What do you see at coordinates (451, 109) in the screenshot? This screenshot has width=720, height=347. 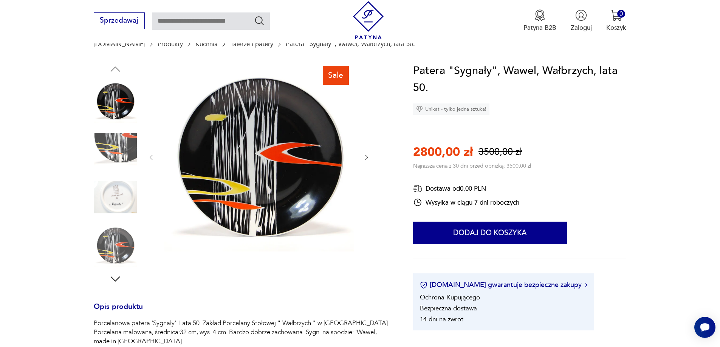 I see `div: Unikat - tylko jedna sztuka!` at bounding box center [451, 109].